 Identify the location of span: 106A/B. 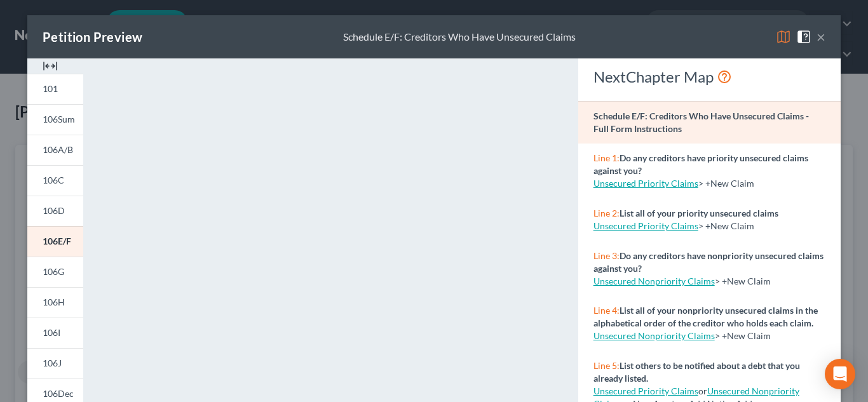
(58, 150).